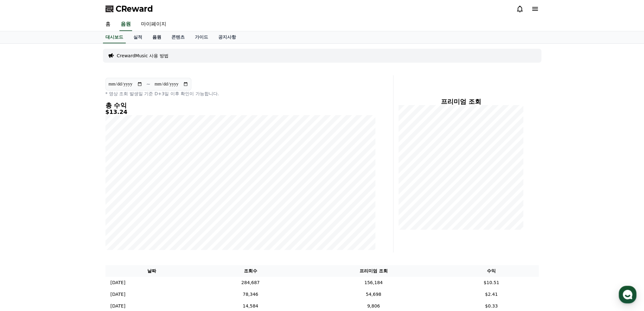 This screenshot has height=311, width=644. Describe the element at coordinates (102, 213) in the screenshot. I see `span: 설정` at that location.